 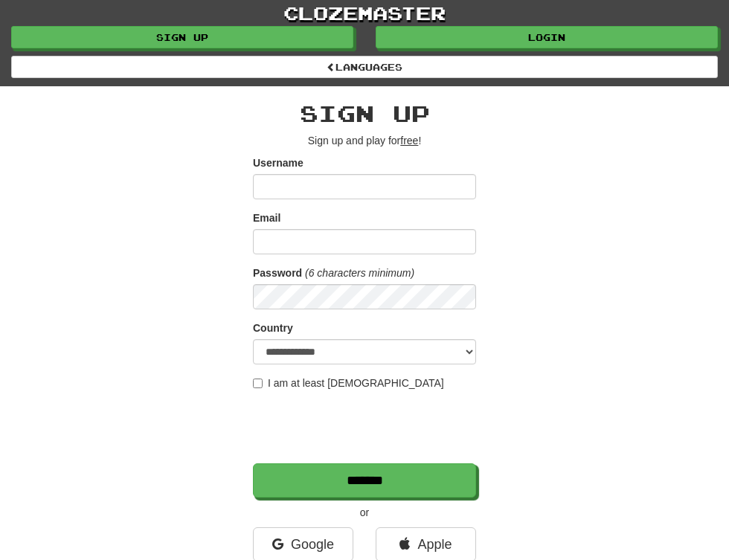 What do you see at coordinates (182, 37) in the screenshot?
I see `a: Sign up` at bounding box center [182, 37].